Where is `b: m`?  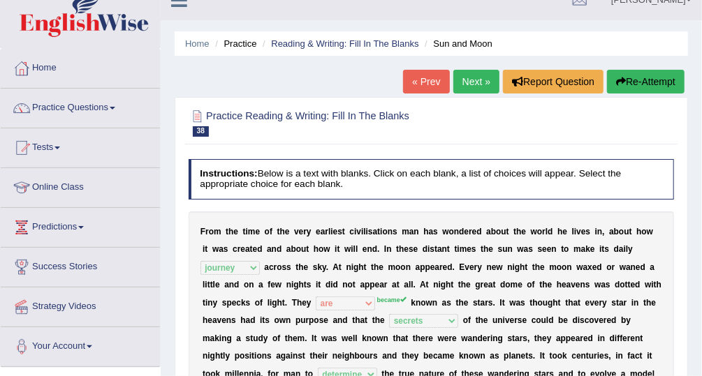 b: m is located at coordinates (405, 232).